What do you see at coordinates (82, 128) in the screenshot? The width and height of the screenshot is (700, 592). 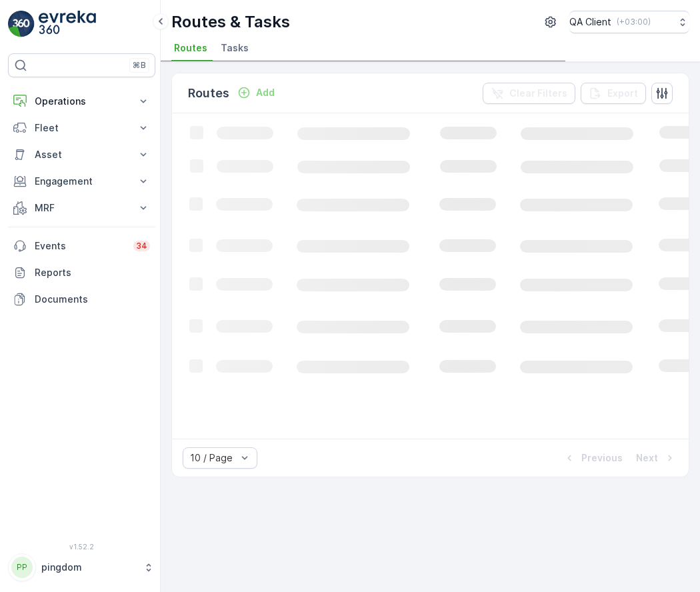 I see `button: Fleet` at bounding box center [82, 128].